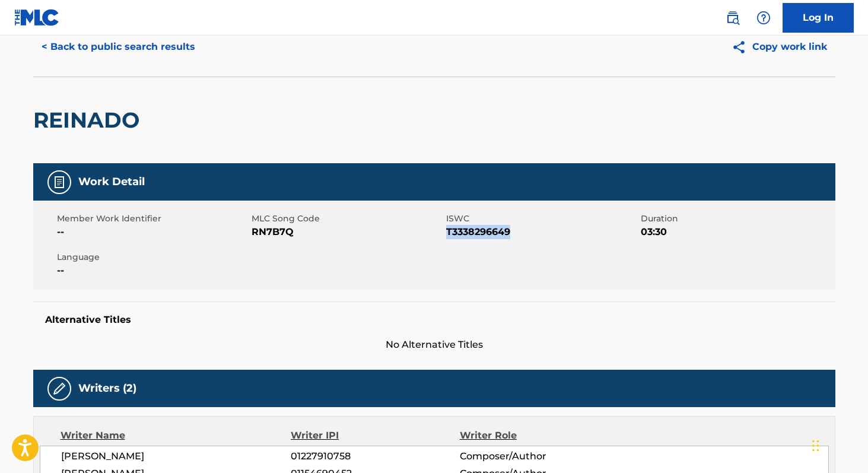  What do you see at coordinates (536, 456) in the screenshot?
I see `span: Composer/Author` at bounding box center [536, 456].